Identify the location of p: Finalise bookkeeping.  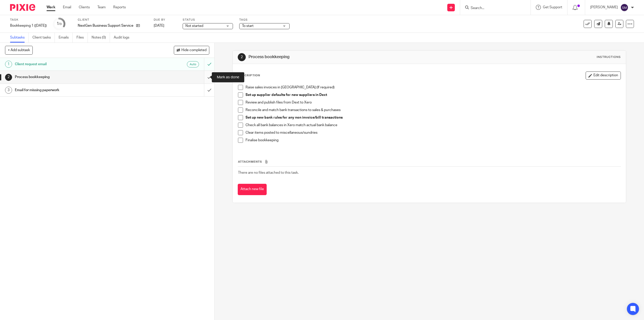
(433, 140).